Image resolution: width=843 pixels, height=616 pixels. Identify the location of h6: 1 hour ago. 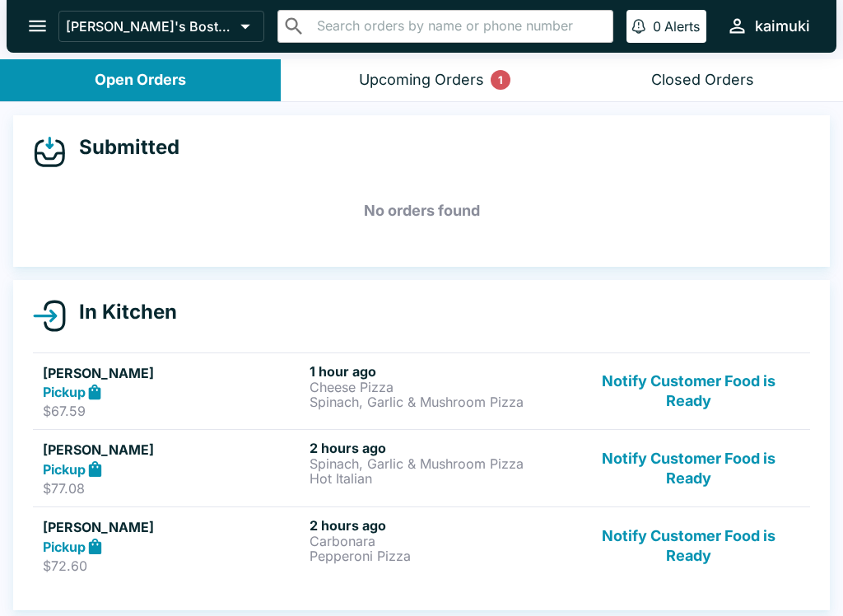
(440, 371).